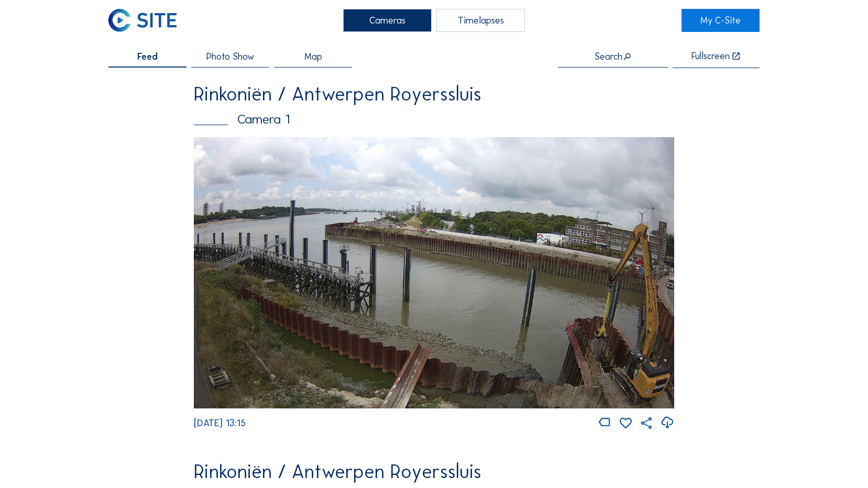 This screenshot has height=488, width=868. Describe the element at coordinates (720, 21) in the screenshot. I see `a: My C-Site` at that location.